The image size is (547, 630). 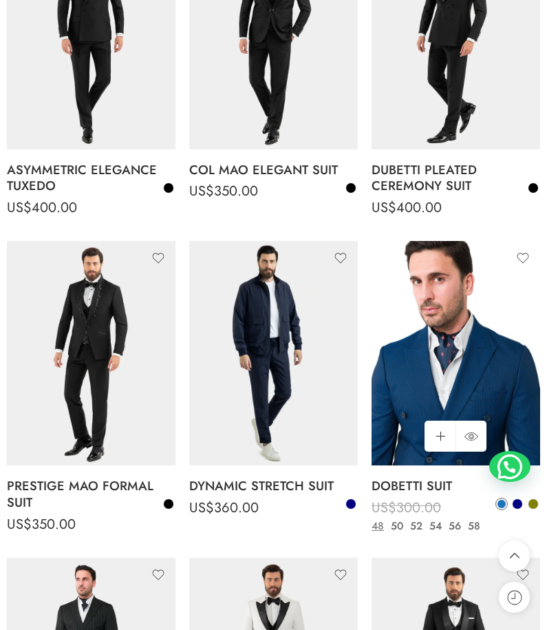 I want to click on a: ASYMMETRIC ELEGANCE TUXEDO, so click(x=91, y=178).